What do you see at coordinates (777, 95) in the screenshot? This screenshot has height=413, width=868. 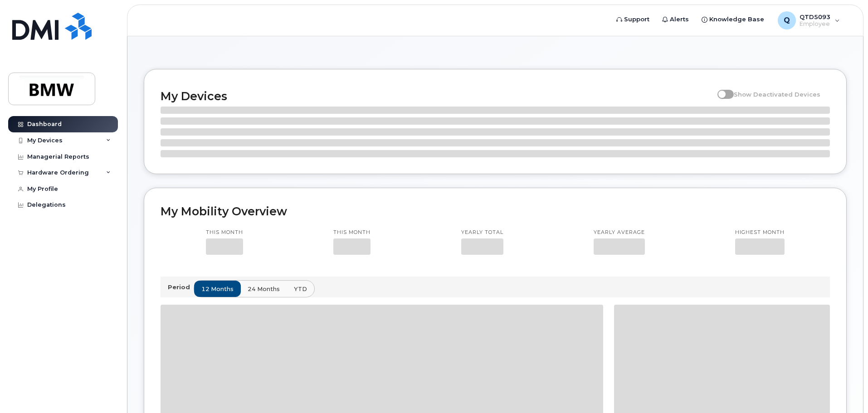 I see `span: Show Deactivated Devices` at bounding box center [777, 95].